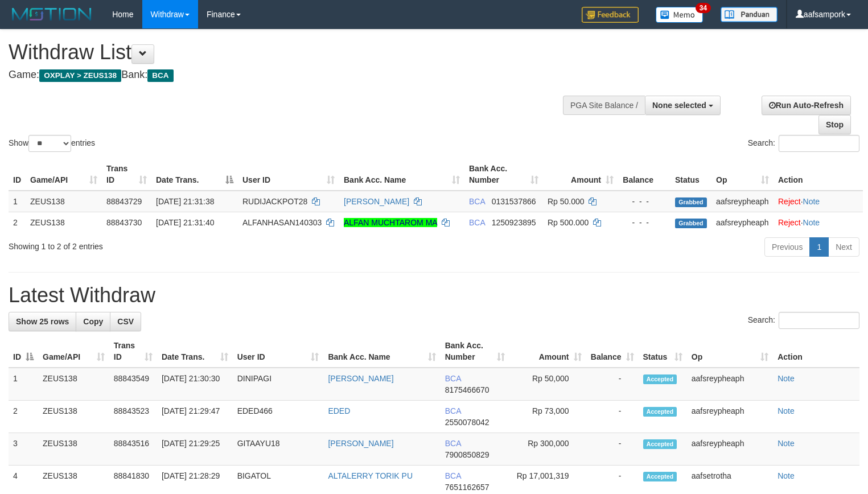  I want to click on td: GITAAYU18, so click(278, 449).